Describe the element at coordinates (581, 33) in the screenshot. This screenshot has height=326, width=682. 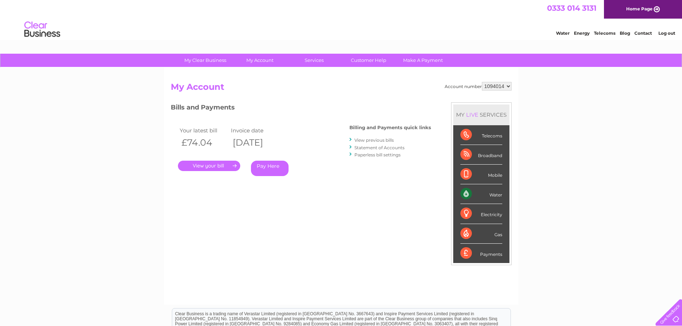
I see `a: Energy` at that location.